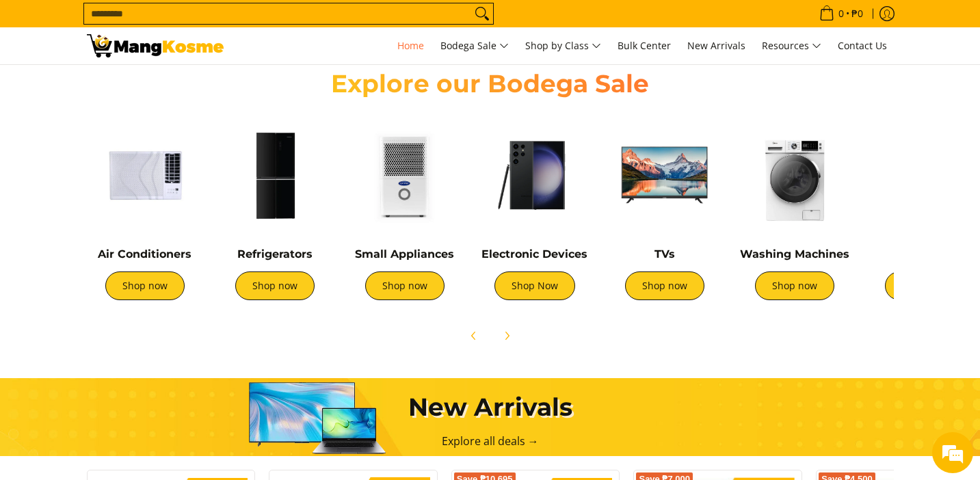 The image size is (980, 480). I want to click on span: We're online!, so click(134, 219).